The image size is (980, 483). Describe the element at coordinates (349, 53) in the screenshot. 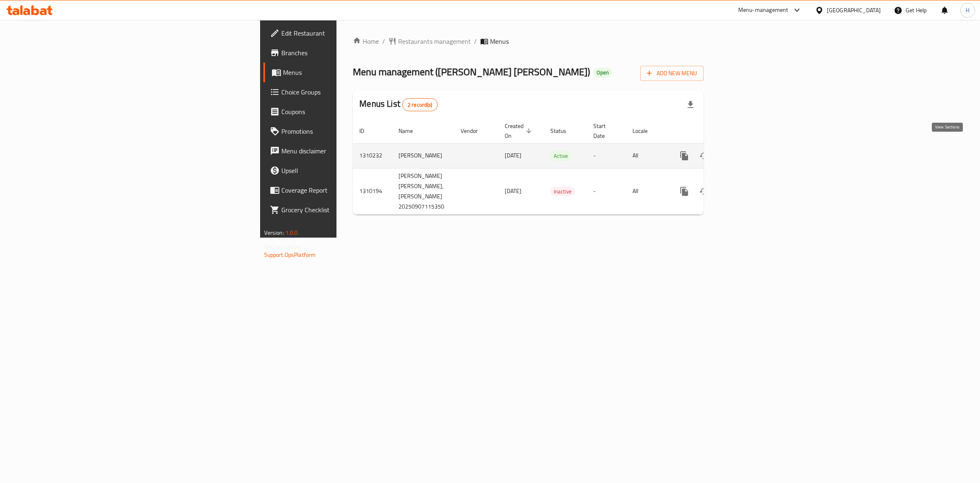

I see `span: Branches` at that location.